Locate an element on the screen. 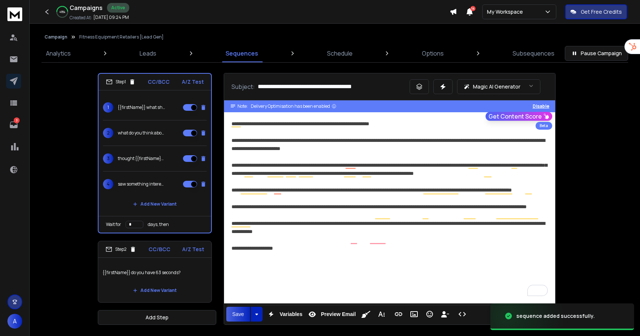 This screenshot has height=336, width=640. button: A is located at coordinates (15, 321).